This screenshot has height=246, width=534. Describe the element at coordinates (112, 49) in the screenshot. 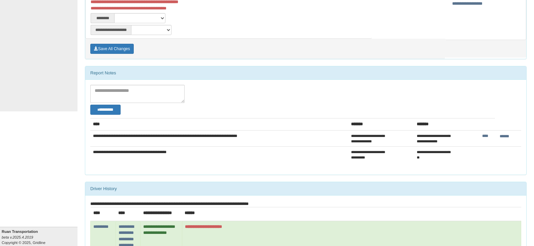

I see `button: Save` at that location.